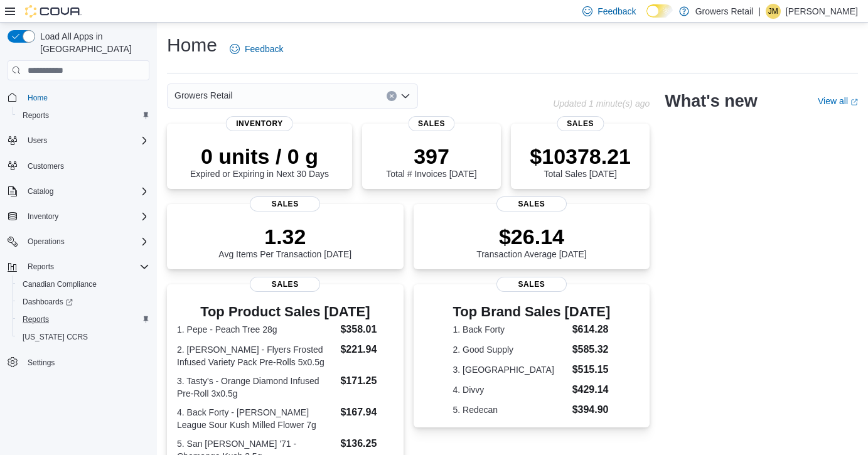 This screenshot has height=455, width=868. Describe the element at coordinates (46, 166) in the screenshot. I see `a: Customers` at that location.